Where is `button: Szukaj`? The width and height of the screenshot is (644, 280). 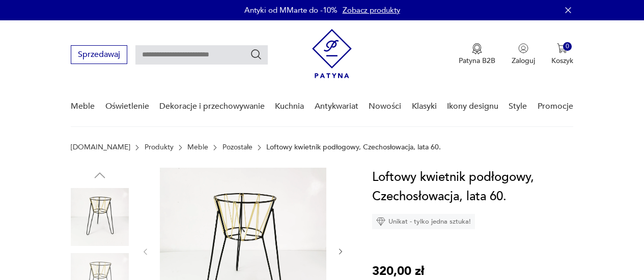 button: Szukaj is located at coordinates (256, 55).